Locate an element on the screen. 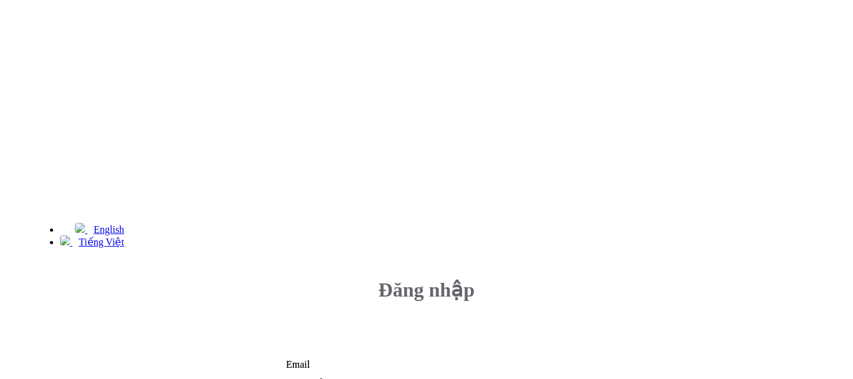  span: Tiếng Việt is located at coordinates (101, 242).